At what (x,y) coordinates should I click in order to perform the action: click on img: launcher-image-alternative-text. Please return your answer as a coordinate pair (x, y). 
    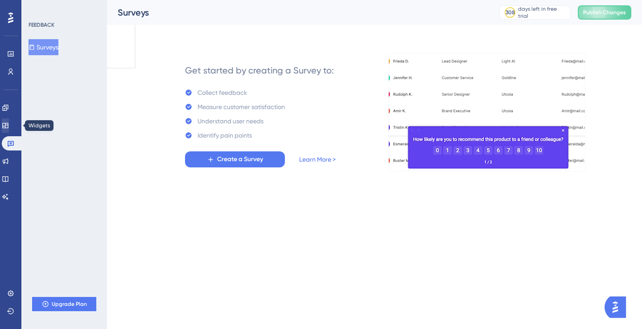
    Looking at the image, I should click on (11, 13).